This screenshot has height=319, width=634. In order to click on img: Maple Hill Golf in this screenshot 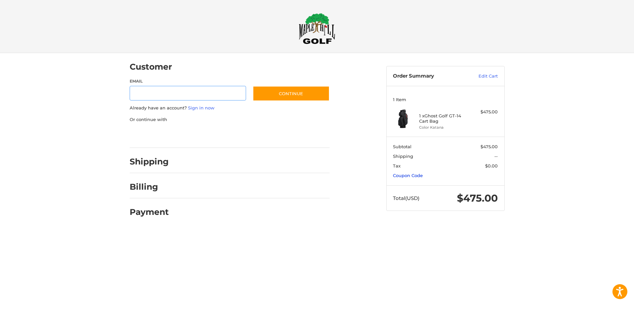, I will do `click(317, 29)`.